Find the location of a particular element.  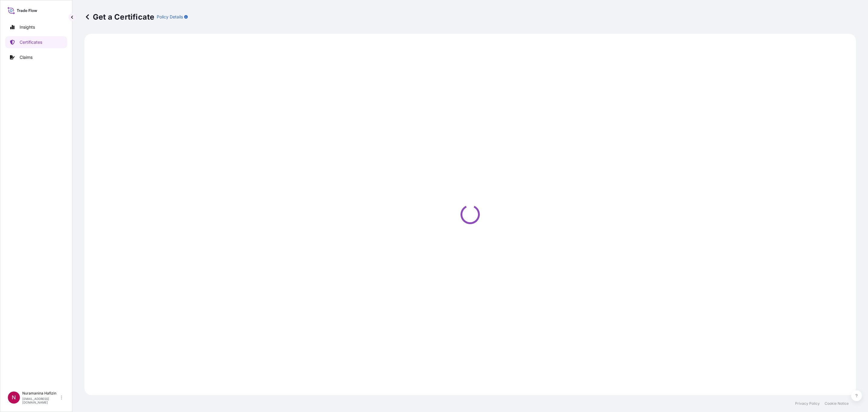

p: Cookie Notice is located at coordinates (836, 403).